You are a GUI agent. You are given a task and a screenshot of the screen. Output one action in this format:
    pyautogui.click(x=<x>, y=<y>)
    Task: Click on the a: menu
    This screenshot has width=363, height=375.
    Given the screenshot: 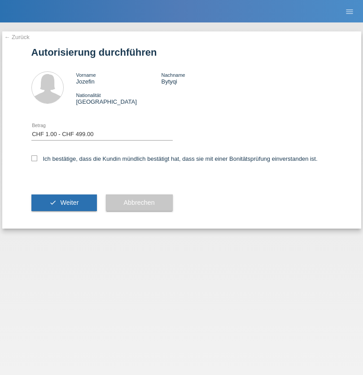 What is the action you would take?
    pyautogui.click(x=350, y=11)
    